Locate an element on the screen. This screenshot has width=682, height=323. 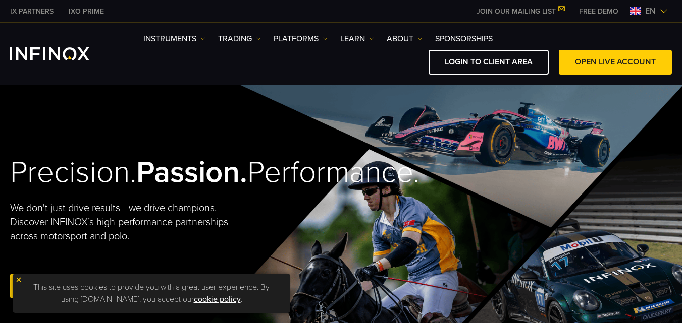
a: SPONSORSHIPS is located at coordinates (464, 39).